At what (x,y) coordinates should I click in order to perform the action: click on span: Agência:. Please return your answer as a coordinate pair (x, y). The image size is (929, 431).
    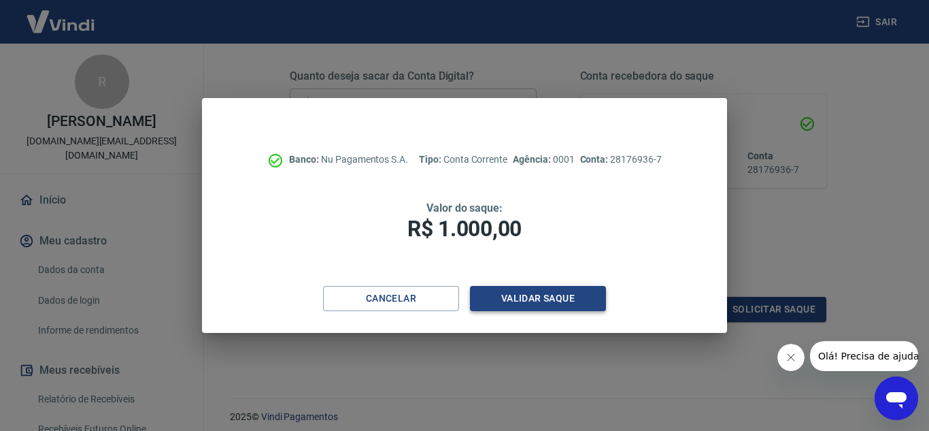
    Looking at the image, I should click on (533, 159).